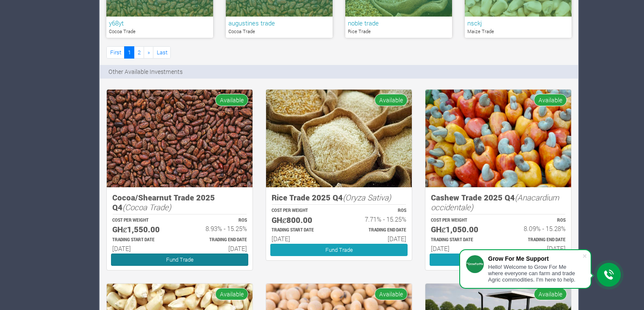  What do you see at coordinates (162, 52) in the screenshot?
I see `a: Last` at bounding box center [162, 52].